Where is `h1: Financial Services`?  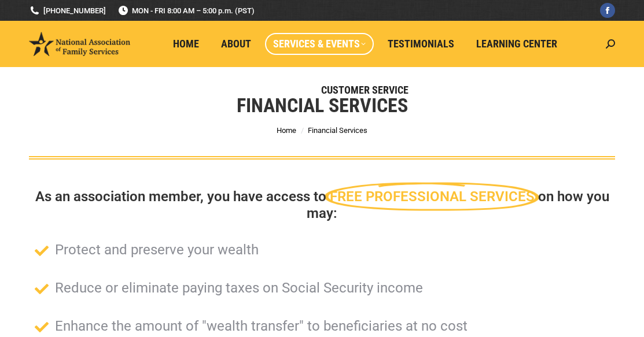
h1: Financial Services is located at coordinates (322, 105).